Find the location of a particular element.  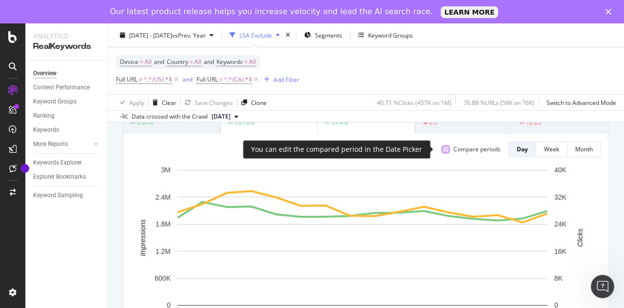

div: 76.88 % URLs ( 58K on 76K ) is located at coordinates (499, 102).